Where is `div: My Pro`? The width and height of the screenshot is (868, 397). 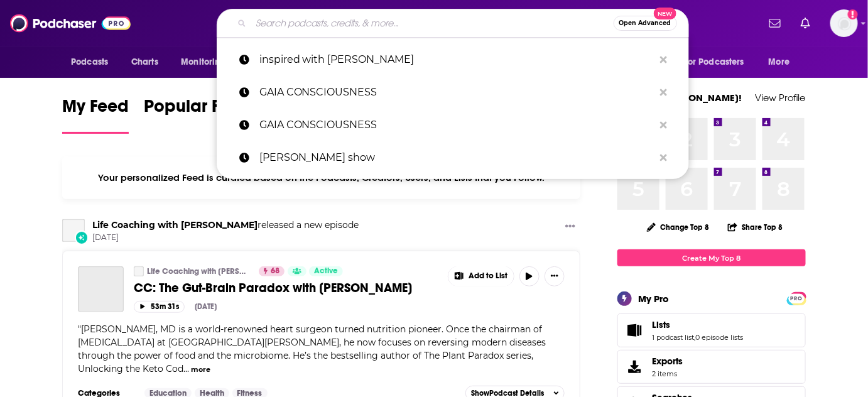 div: My Pro is located at coordinates (653, 298).